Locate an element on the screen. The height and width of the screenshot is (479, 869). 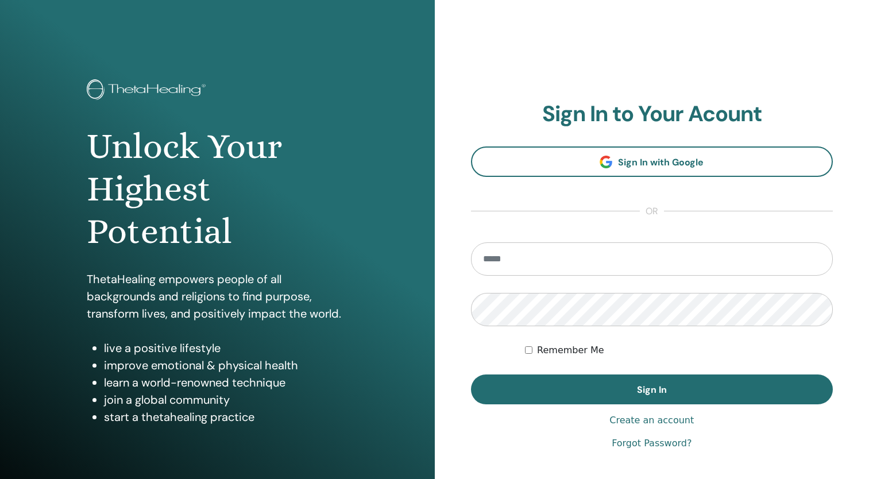
span: Sign In is located at coordinates (652, 390).